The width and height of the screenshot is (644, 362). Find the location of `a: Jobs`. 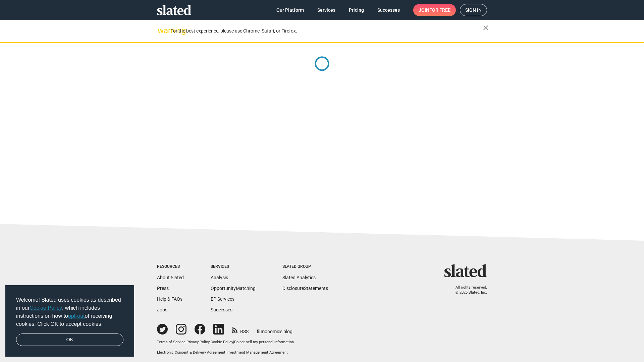

a: Jobs is located at coordinates (162, 310).